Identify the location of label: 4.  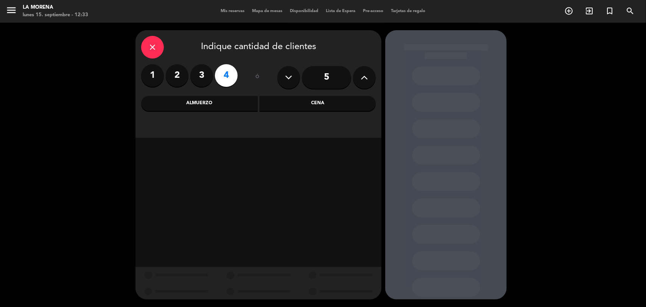
(226, 76).